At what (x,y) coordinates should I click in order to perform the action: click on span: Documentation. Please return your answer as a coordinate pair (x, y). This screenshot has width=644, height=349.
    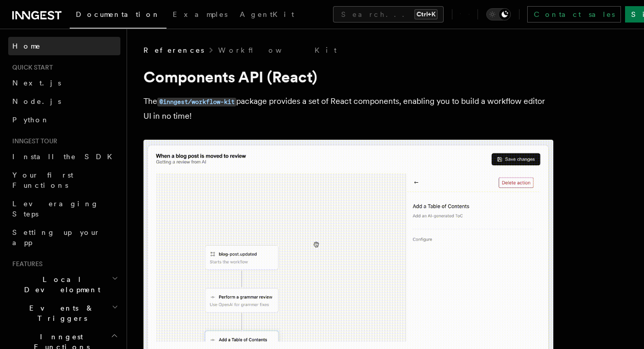
    Looking at the image, I should click on (118, 14).